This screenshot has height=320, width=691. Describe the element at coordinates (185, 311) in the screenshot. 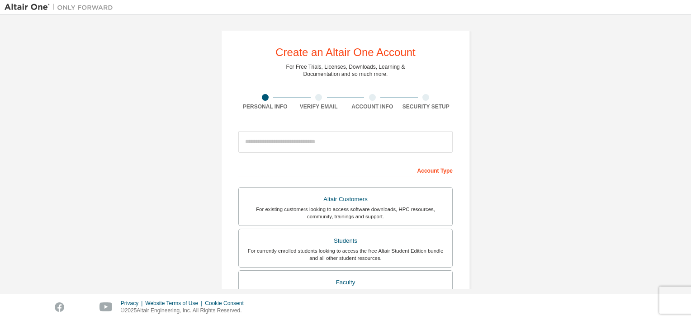

I see `p: © 2025 Altair Engineering, Inc. All Rights Reserved.` at that location.